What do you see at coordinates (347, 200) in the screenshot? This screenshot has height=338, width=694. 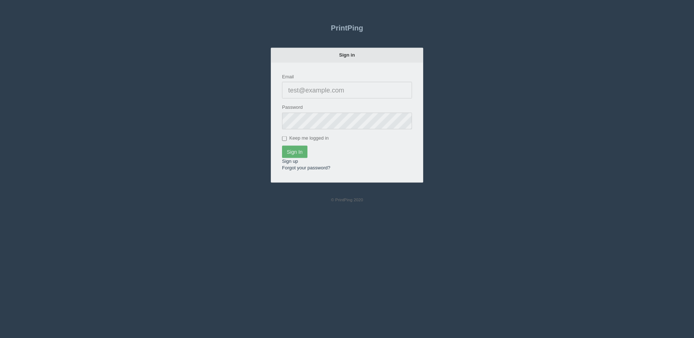 I see `small: © PrintPing 2020` at bounding box center [347, 200].